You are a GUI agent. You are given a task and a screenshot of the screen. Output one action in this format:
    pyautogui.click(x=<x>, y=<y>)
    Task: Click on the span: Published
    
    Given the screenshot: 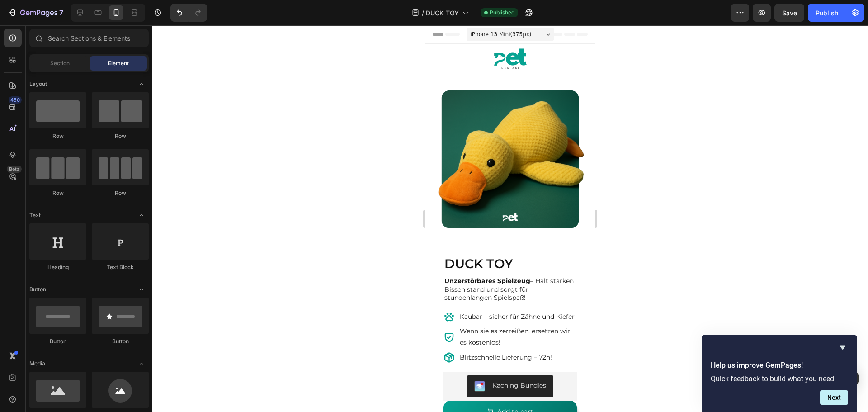 What is the action you would take?
    pyautogui.click(x=501, y=13)
    